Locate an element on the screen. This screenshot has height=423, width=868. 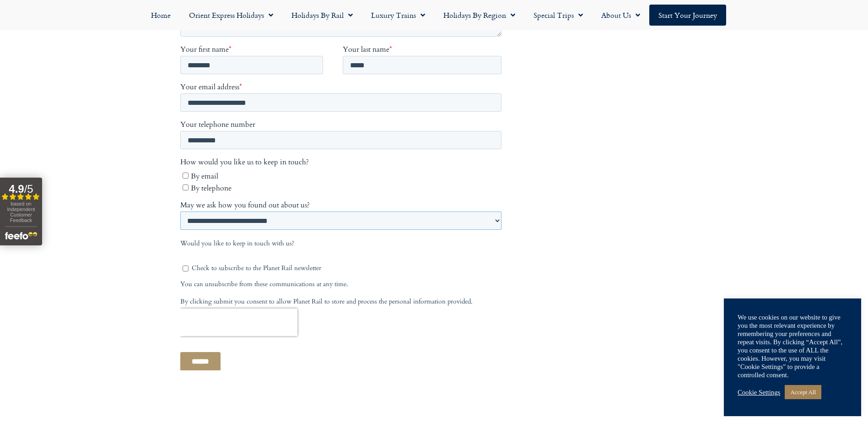
a: Luxury Trains is located at coordinates (398, 15).